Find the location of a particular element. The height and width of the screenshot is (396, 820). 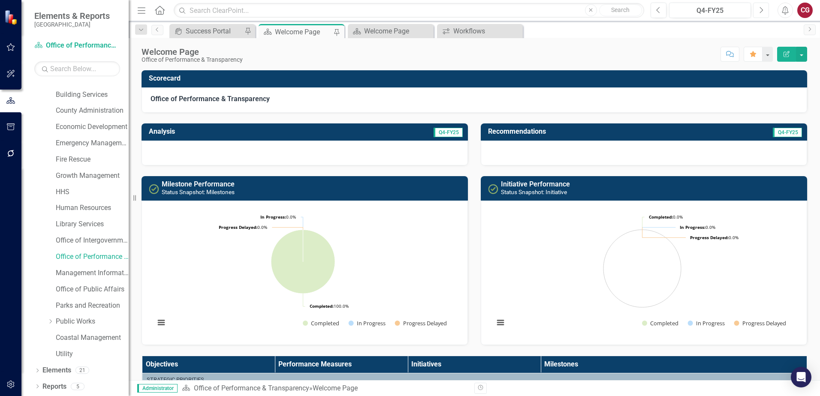

h3: Analysis is located at coordinates (222, 132).